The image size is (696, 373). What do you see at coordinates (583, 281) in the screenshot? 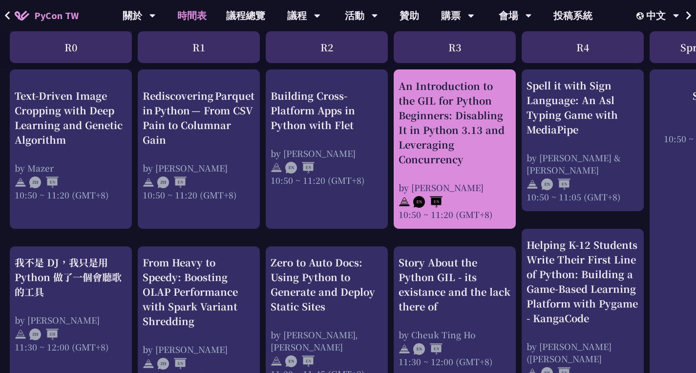
I see `div: Helping K-12 Students Write Their First Line of Python: Building a Game-Based Learning Platform w...` at bounding box center [583, 281].